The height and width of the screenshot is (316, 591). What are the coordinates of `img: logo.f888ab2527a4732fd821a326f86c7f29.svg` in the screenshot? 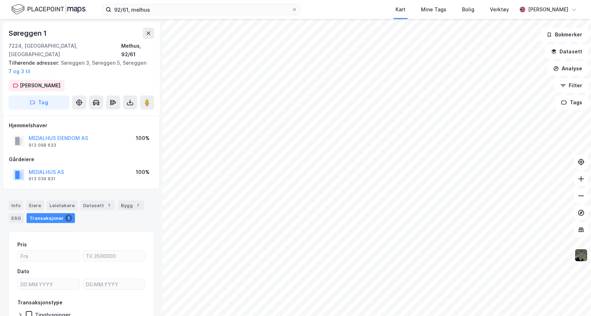 It's located at (48, 9).